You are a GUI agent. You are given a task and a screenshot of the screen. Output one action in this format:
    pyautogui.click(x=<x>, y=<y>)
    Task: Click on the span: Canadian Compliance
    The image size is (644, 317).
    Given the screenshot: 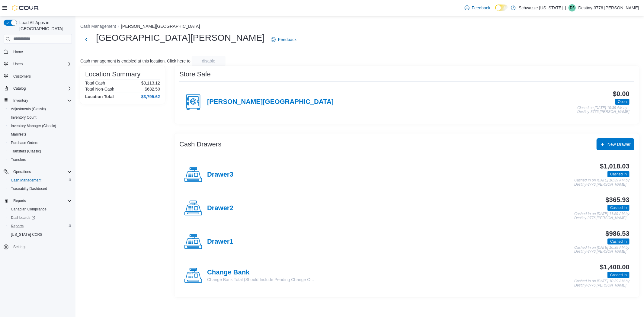 What is the action you would take?
    pyautogui.click(x=40, y=210)
    